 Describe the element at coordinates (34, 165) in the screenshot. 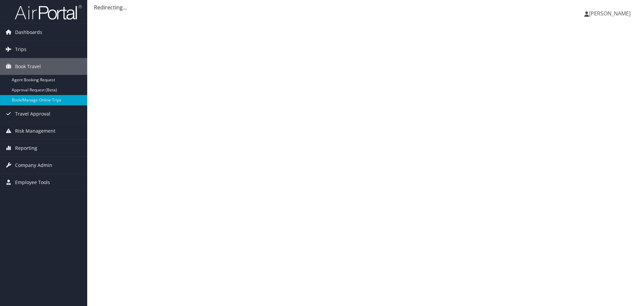

I see `span: Company Admin` at that location.